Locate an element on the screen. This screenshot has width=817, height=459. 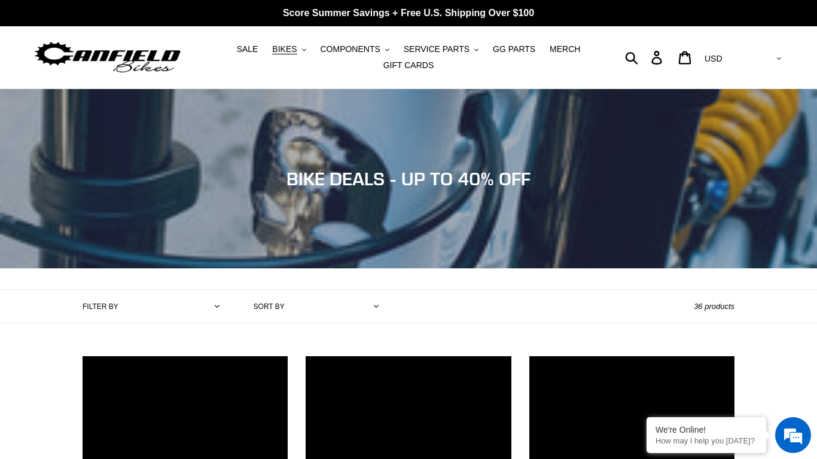
span: GG PARTS is located at coordinates (514, 49).